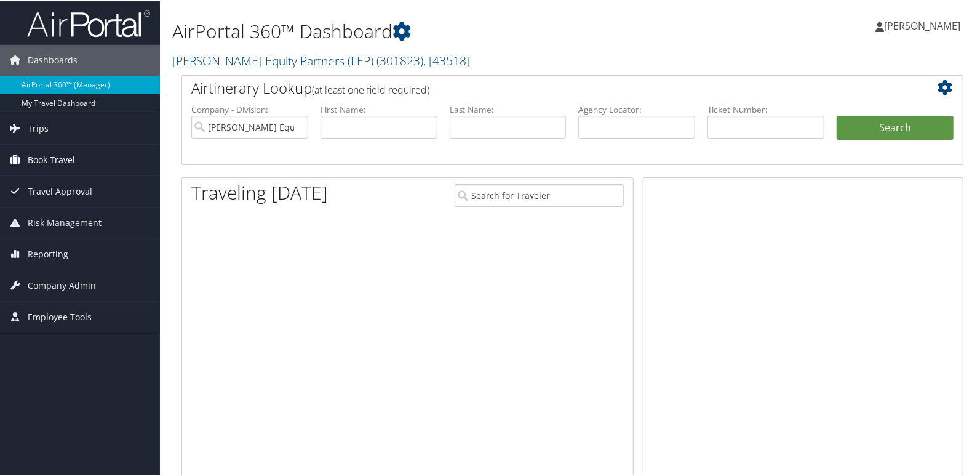  Describe the element at coordinates (250, 108) in the screenshot. I see `label: Company - Division:` at that location.